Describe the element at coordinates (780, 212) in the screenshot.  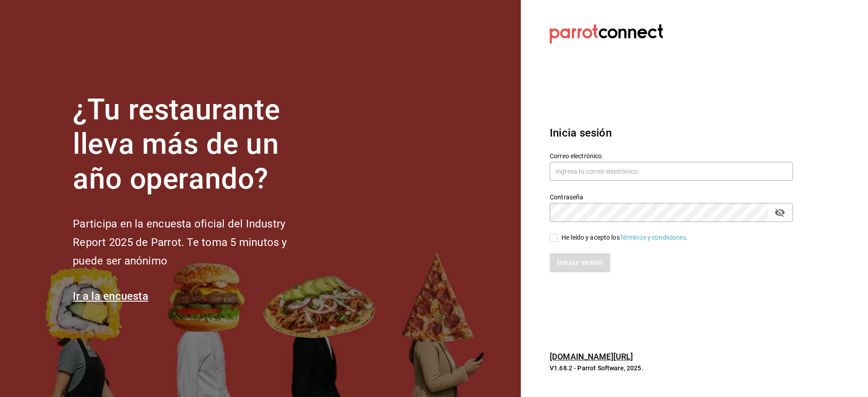
I see `button: passwordField` at that location.